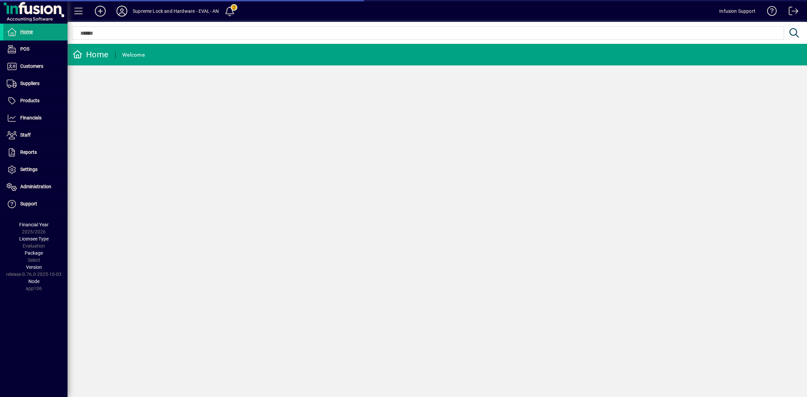 Image resolution: width=807 pixels, height=397 pixels. What do you see at coordinates (35, 84) in the screenshot?
I see `a: Suppliers` at bounding box center [35, 84].